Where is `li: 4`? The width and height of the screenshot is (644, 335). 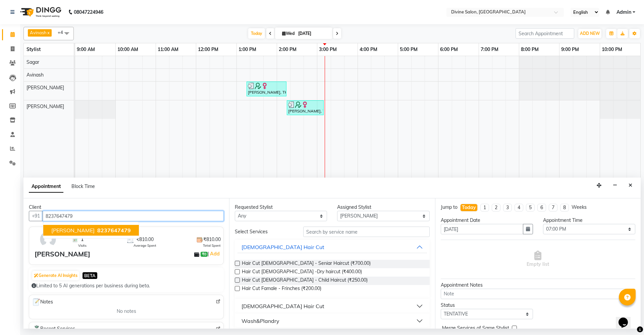
li: 4 is located at coordinates (519, 208).